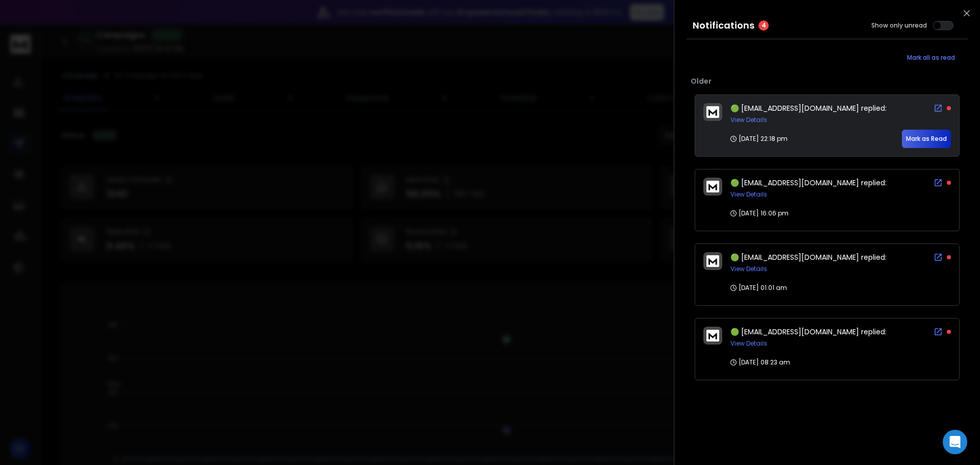 The image size is (980, 465). What do you see at coordinates (827, 81) in the screenshot?
I see `p: Older` at bounding box center [827, 81].